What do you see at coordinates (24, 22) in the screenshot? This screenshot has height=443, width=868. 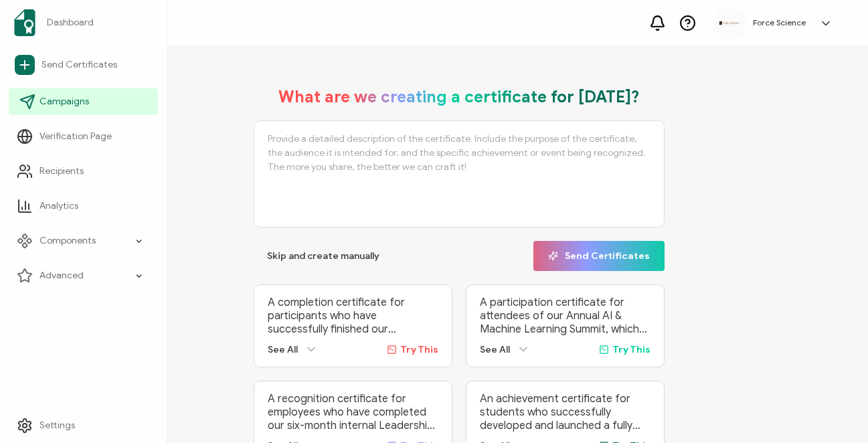 I see `img: sertifier-logomark-colored.svg` at bounding box center [24, 22].